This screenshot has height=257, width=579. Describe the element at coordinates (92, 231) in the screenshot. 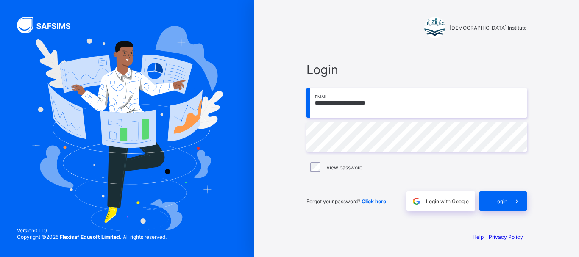

I see `span: Version 0.1.19` at that location.